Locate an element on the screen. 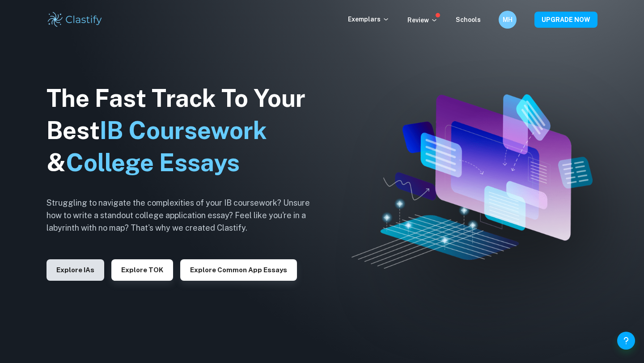  a: Schools is located at coordinates (468, 20).